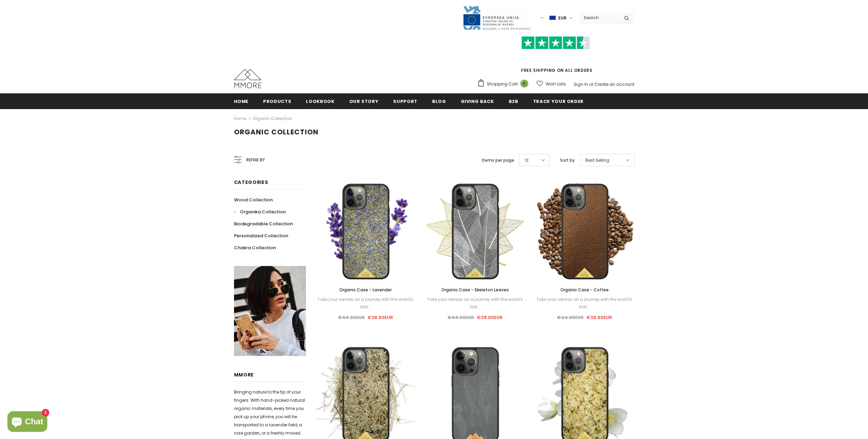  Describe the element at coordinates (591, 84) in the screenshot. I see `span: or` at that location.